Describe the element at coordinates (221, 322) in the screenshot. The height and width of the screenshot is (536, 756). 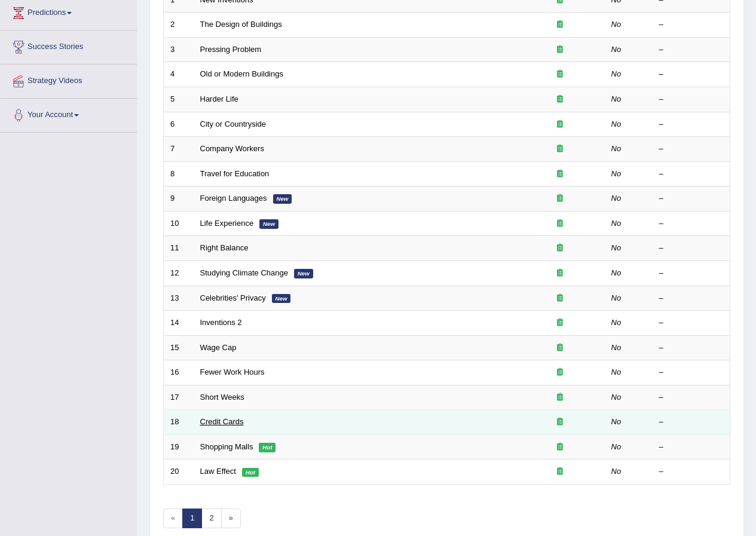
I see `a: Inventions 2` at that location.